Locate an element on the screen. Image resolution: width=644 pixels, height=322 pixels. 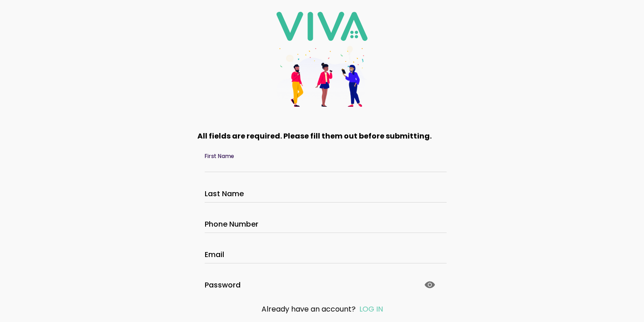
strong: All fields are required. Please fill them out before submitting. is located at coordinates (314, 136).